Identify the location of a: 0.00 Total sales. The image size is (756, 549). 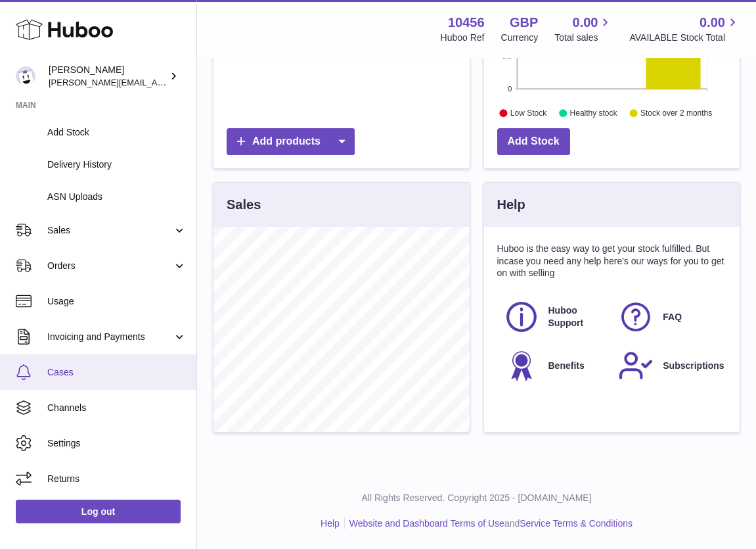
(583, 29).